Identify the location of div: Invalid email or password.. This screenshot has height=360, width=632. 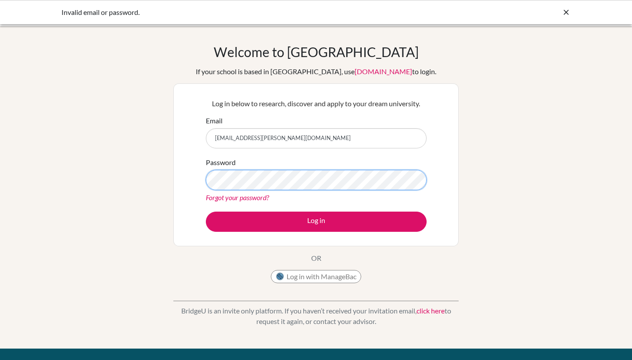
(250, 12).